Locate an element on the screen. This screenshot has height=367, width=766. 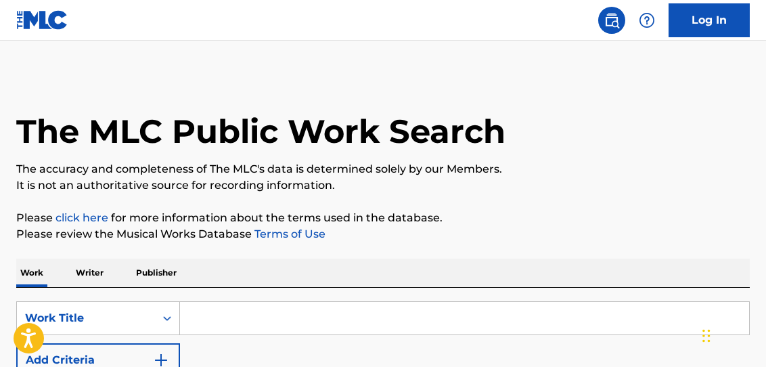
p: It is not an authoritative source for recording information. is located at coordinates (383, 185).